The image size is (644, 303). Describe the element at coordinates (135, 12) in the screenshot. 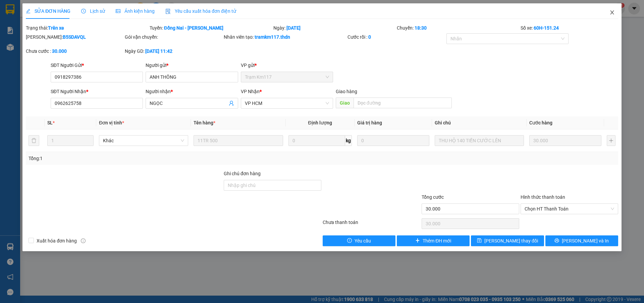

I see `span: Ảnh kiện hàng` at that location.